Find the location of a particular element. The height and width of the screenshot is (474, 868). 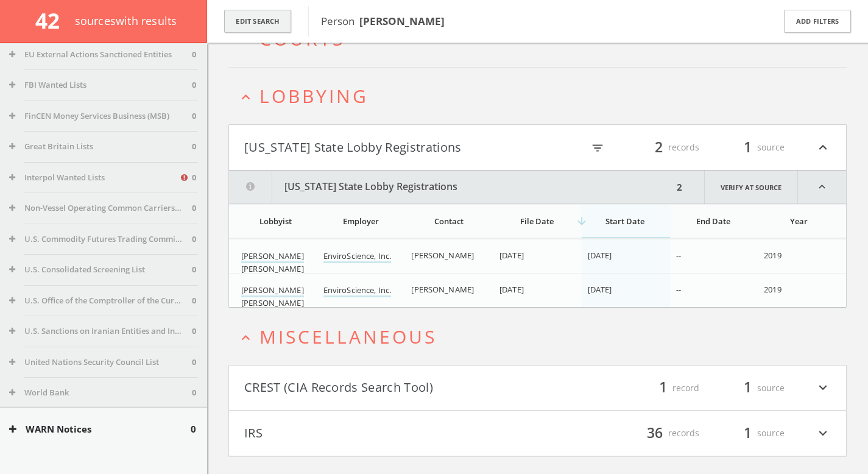

div: 2 is located at coordinates (679, 187).